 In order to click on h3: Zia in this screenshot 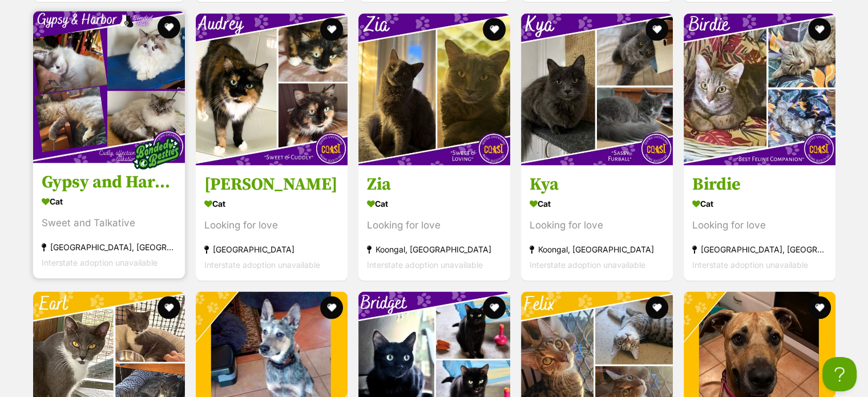, I will do `click(435, 184)`.